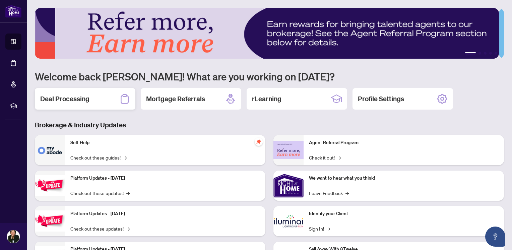  Describe the element at coordinates (485, 53) in the screenshot. I see `button: 3` at that location.